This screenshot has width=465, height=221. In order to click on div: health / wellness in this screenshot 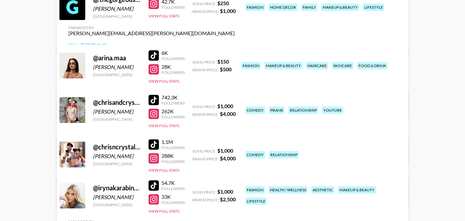, I will do `click(288, 190)`.